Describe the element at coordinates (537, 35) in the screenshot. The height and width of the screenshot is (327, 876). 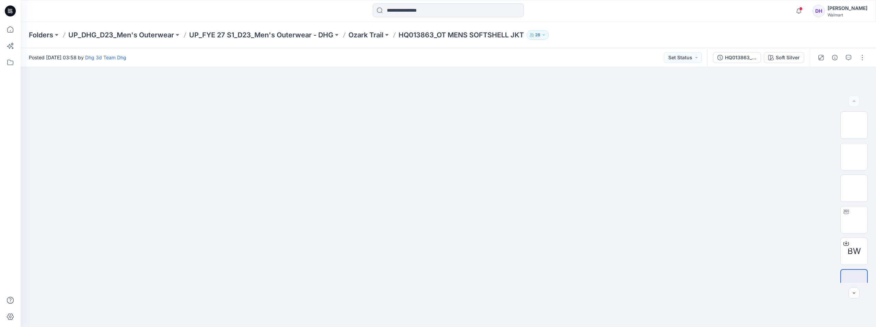
I see `p: 28` at that location.